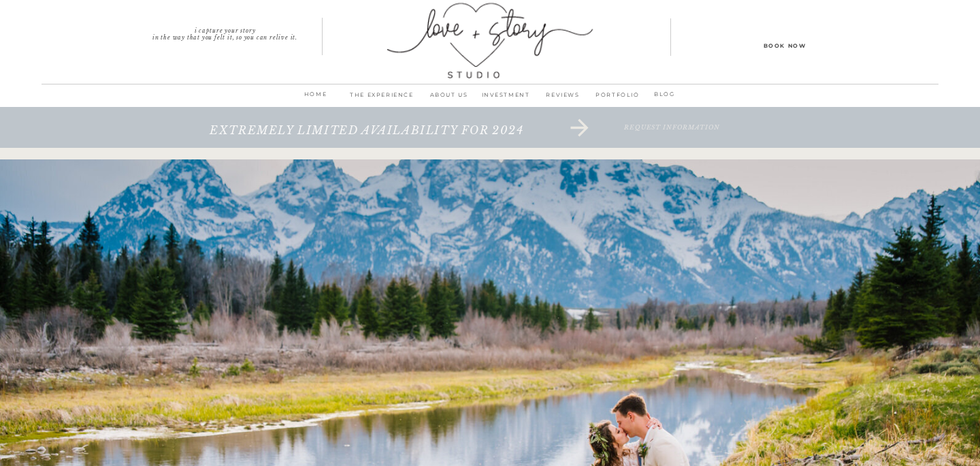 This screenshot has width=980, height=466. What do you see at coordinates (784, 45) in the screenshot?
I see `p: Book Now` at bounding box center [784, 45].